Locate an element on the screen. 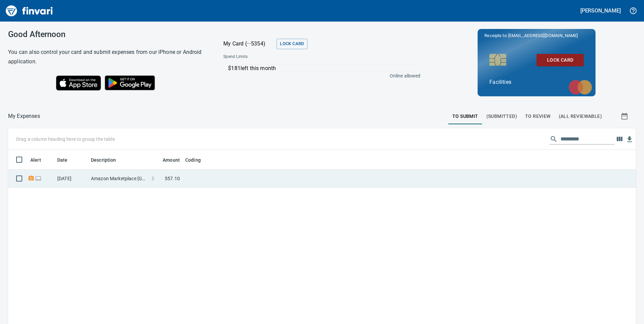 Image resolution: width=644 pixels, height=324 pixels. span: Online transaction is located at coordinates (38, 178).